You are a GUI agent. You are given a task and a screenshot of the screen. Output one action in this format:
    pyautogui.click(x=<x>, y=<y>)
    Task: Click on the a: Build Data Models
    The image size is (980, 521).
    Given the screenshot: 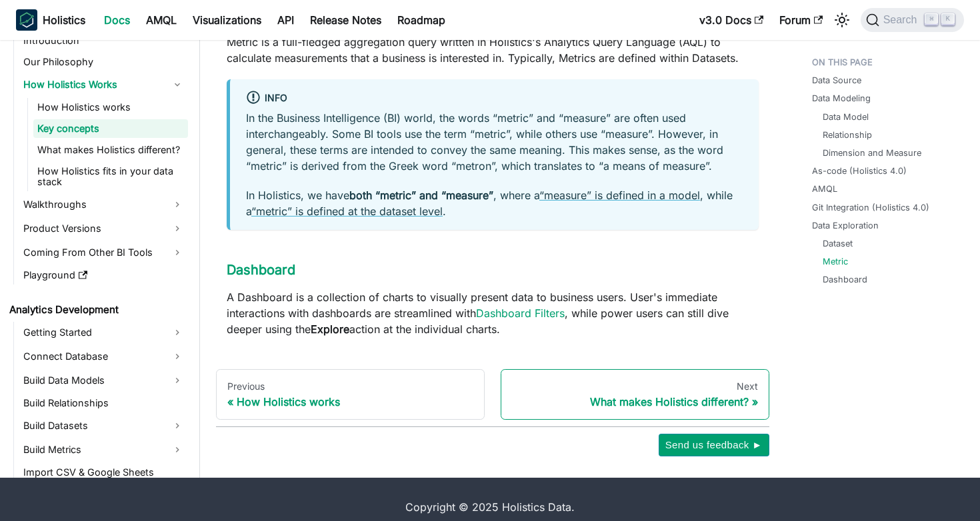 What is the action you would take?
    pyautogui.click(x=103, y=381)
    